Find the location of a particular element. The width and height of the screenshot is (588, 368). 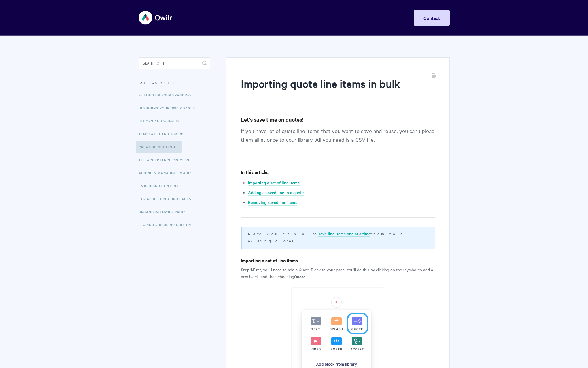

a: Removing saved line items is located at coordinates (273, 203).